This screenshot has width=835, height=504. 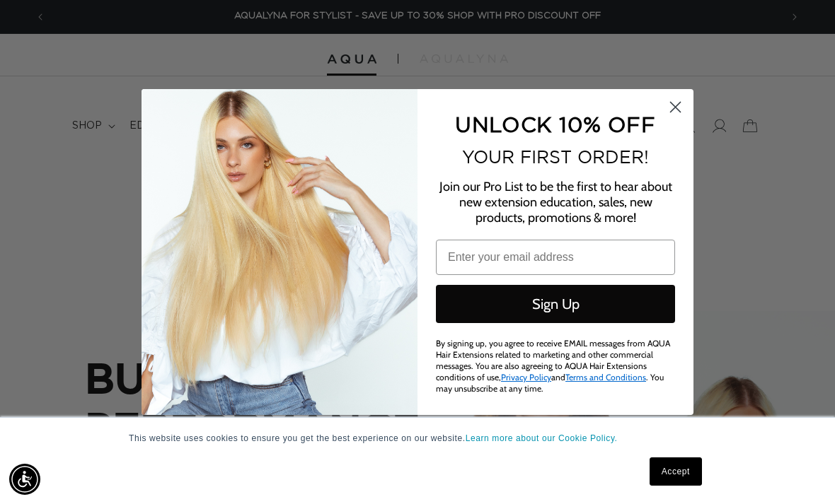 I want to click on span: Join our Pro List to be the first to hear about new extension education, sales, new products, pro..., so click(x=555, y=202).